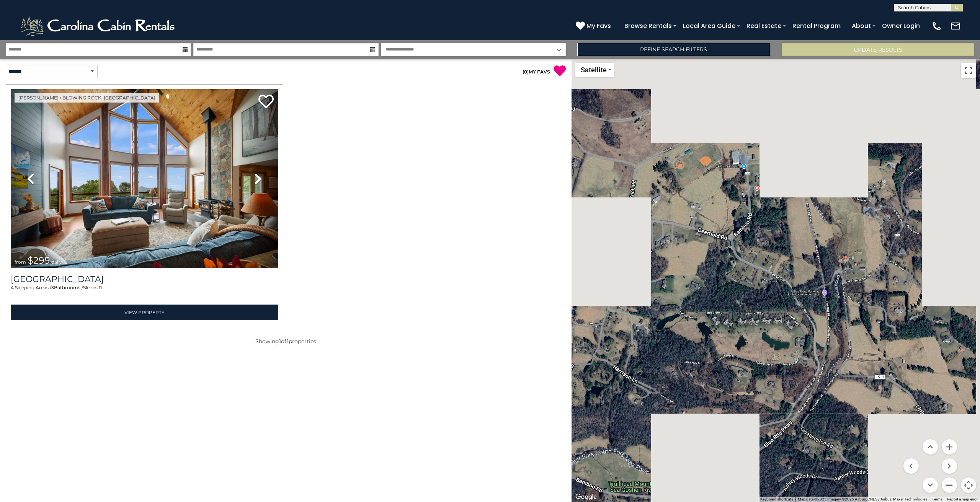 This screenshot has width=980, height=502. Describe the element at coordinates (99, 26) in the screenshot. I see `img: White-1-2.png` at that location.